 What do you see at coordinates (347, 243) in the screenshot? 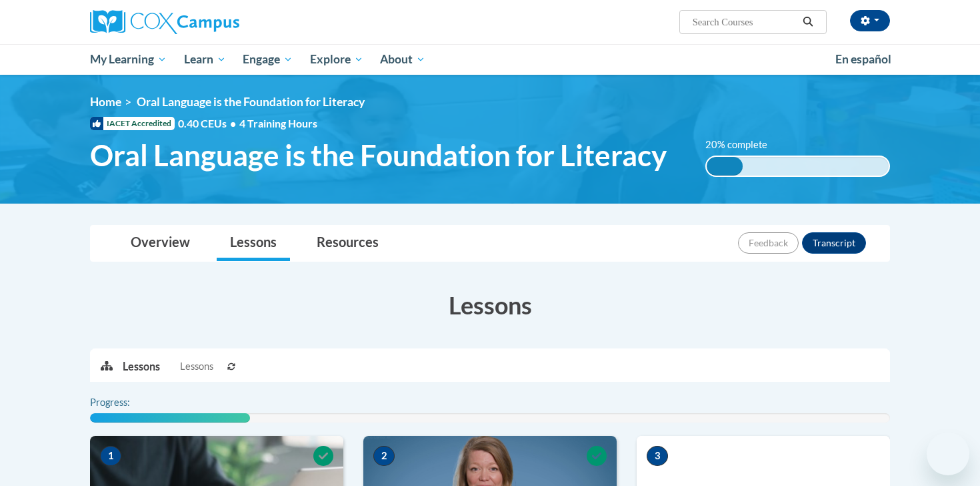
I see `a: Resources` at bounding box center [347, 243].